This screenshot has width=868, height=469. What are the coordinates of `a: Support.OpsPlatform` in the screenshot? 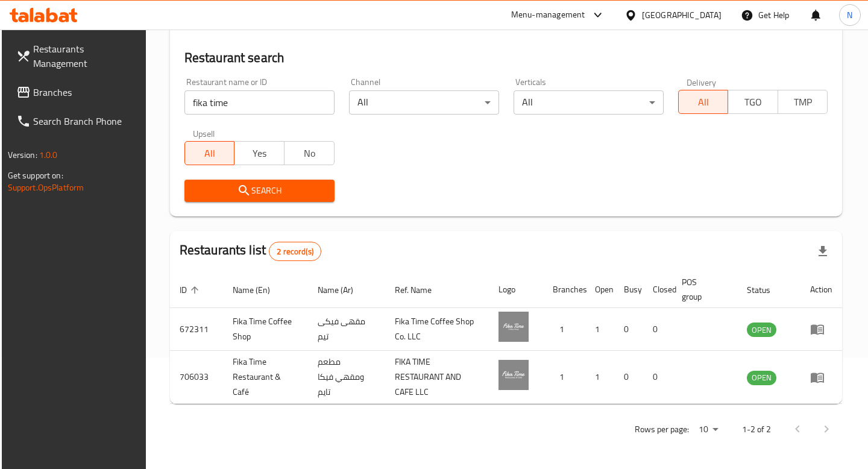 It's located at (46, 187).